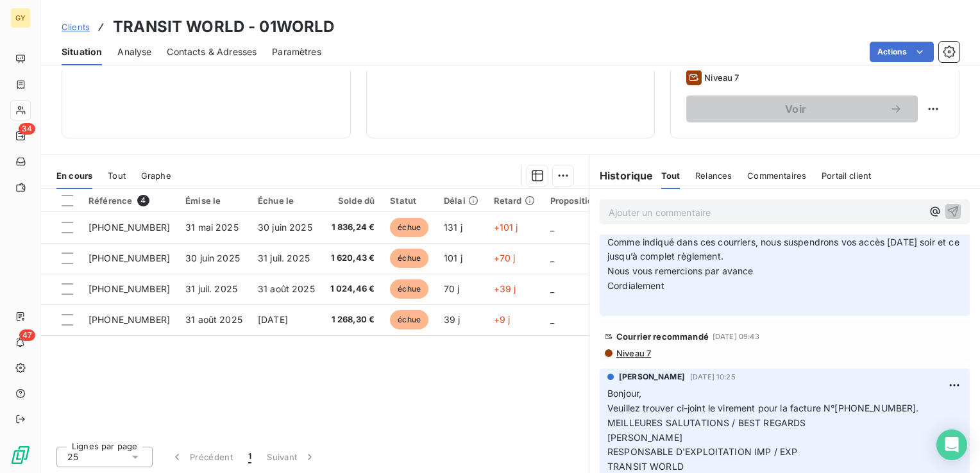  What do you see at coordinates (353, 259) in the screenshot?
I see `span: 1 620,43 €` at bounding box center [353, 259].